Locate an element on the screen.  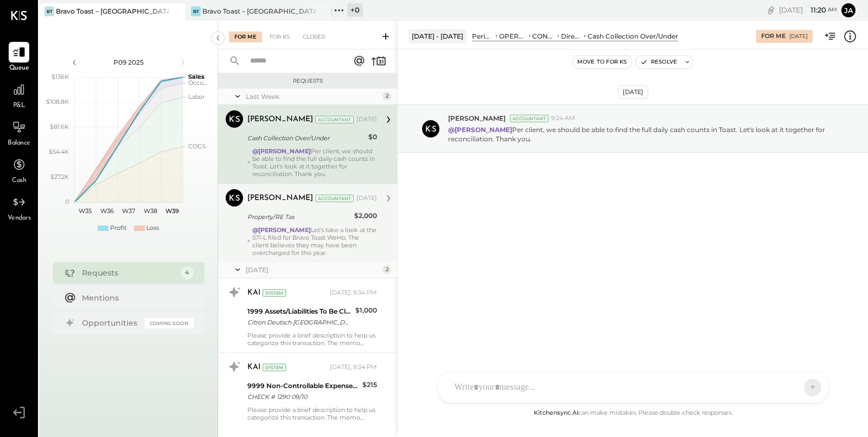
button: Move to for ks is located at coordinates (602, 62).